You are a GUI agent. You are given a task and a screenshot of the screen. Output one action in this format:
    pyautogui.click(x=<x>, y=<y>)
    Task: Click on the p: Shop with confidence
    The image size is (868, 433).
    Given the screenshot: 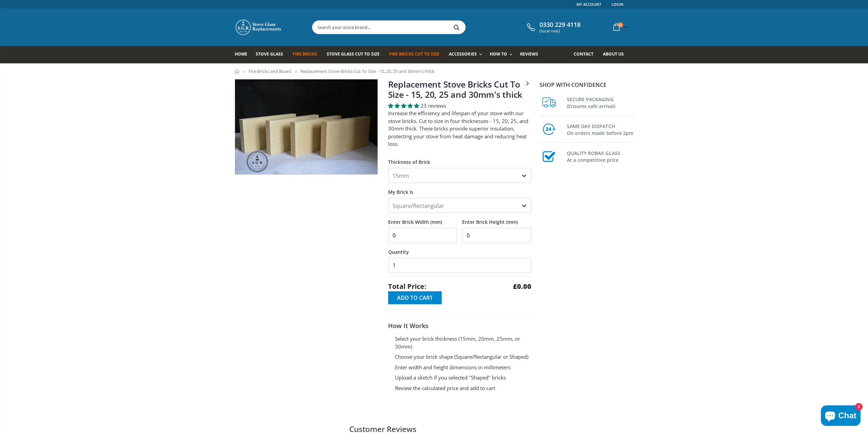 What is the action you would take?
    pyautogui.click(x=587, y=85)
    